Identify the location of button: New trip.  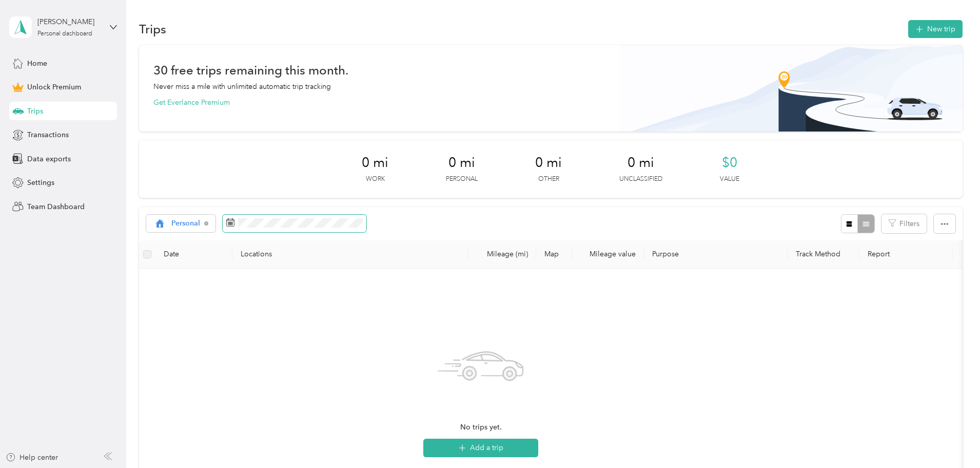
(935, 29).